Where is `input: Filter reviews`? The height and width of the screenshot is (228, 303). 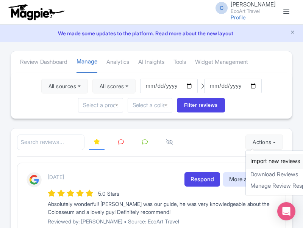 input: Filter reviews is located at coordinates (201, 105).